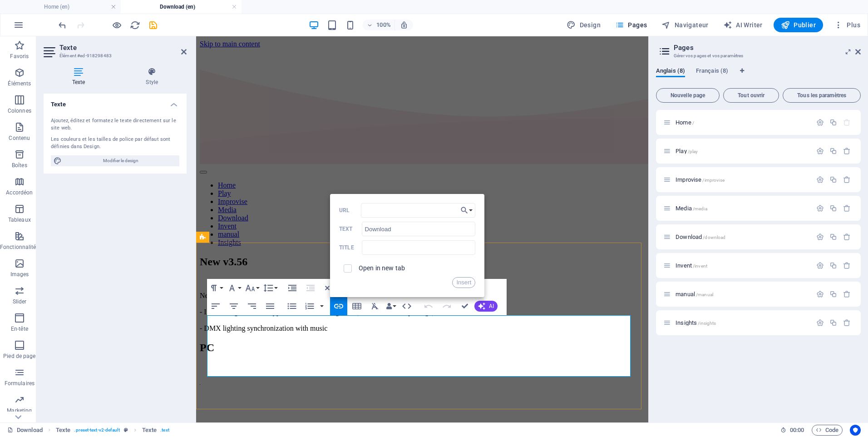 The width and height of the screenshot is (868, 437). What do you see at coordinates (743, 237) in the screenshot?
I see `div: Download/download` at bounding box center [743, 237].